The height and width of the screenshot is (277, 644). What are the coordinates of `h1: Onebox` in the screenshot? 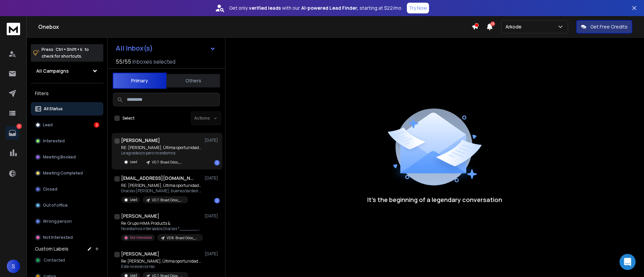 It's located at (255, 27).